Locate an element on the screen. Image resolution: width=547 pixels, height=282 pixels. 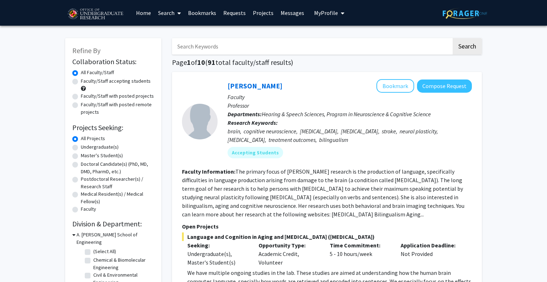
h2: Division & Department: is located at coordinates (113, 224).